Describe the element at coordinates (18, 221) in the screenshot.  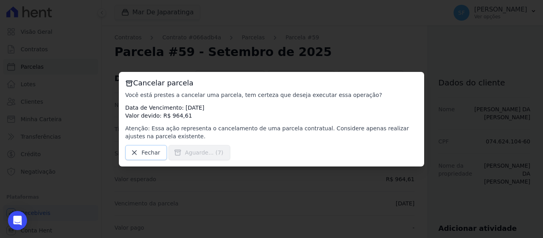
I see `div: Open Intercom Messenger` at that location.